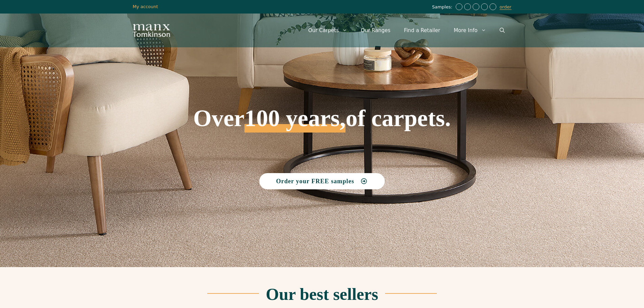  I want to click on img: Manx Tomkinson, so click(151, 31).